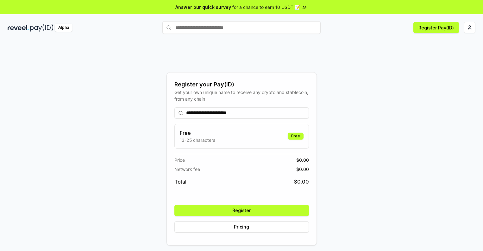  What do you see at coordinates (180, 160) in the screenshot?
I see `span: Price` at bounding box center [180, 160].